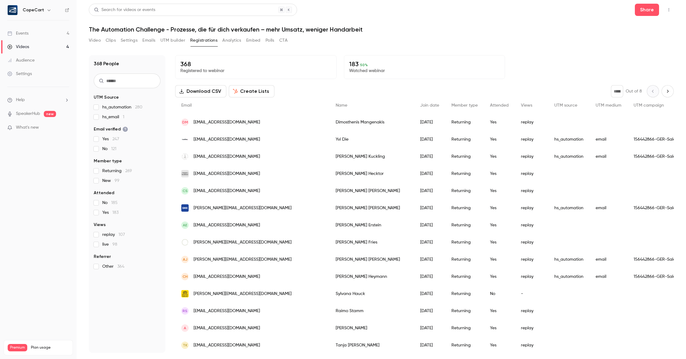 The image size is (686, 359). What do you see at coordinates (185, 174) in the screenshot?
I see `img: passion4business.de` at bounding box center [185, 174].